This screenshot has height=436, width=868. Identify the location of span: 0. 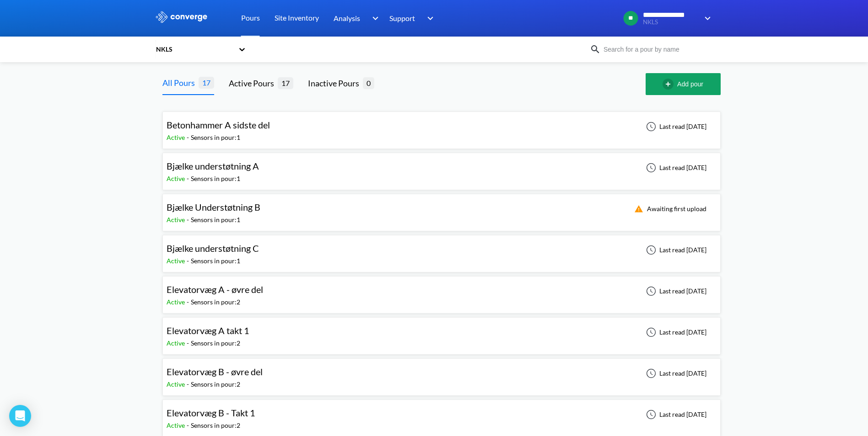
(368, 82).